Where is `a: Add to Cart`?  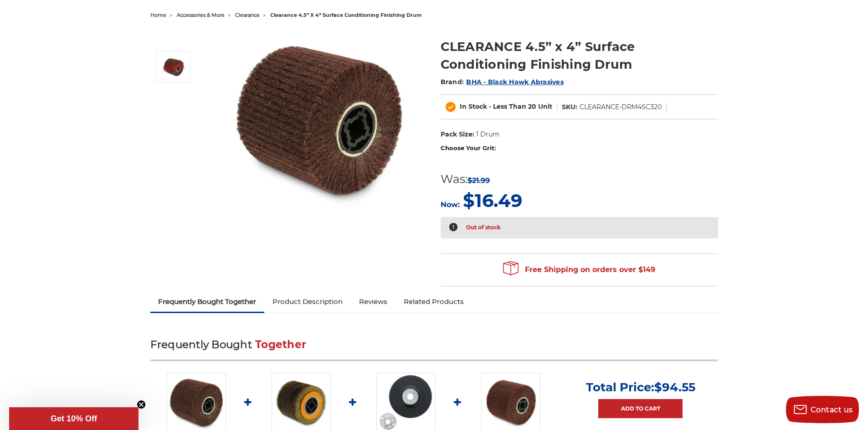 a: Add to Cart is located at coordinates (640, 409).